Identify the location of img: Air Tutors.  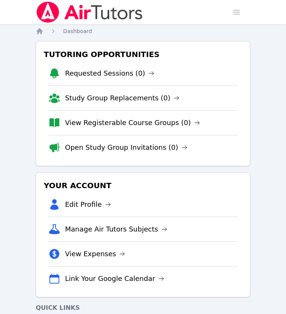
(89, 12).